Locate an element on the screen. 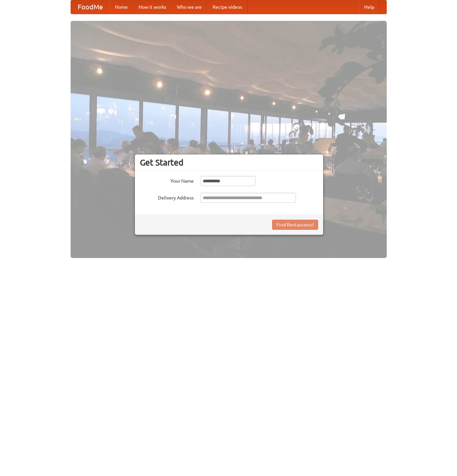  h3: Get Started is located at coordinates (229, 163).